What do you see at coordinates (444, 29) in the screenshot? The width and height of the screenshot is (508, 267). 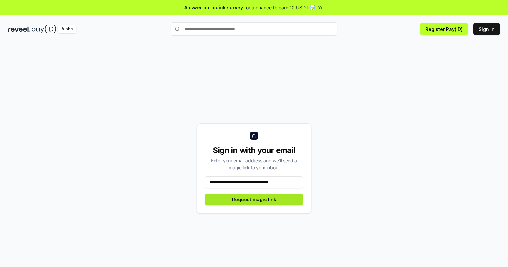 I see `button: Register Pay(ID)` at bounding box center [444, 29].